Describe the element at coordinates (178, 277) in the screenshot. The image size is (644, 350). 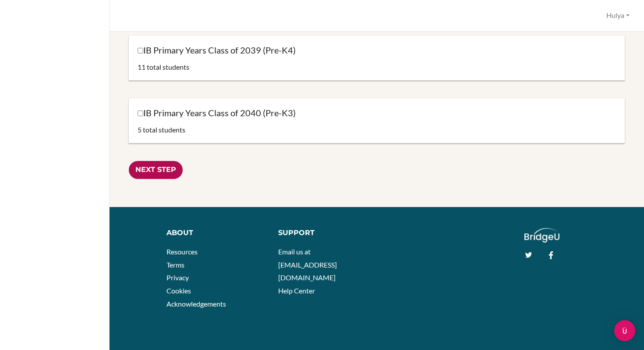
I see `a: Privacy` at that location.